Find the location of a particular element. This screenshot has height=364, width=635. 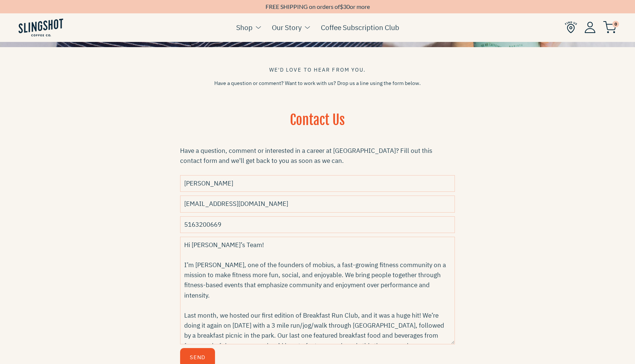

input: Name is located at coordinates (317, 183).